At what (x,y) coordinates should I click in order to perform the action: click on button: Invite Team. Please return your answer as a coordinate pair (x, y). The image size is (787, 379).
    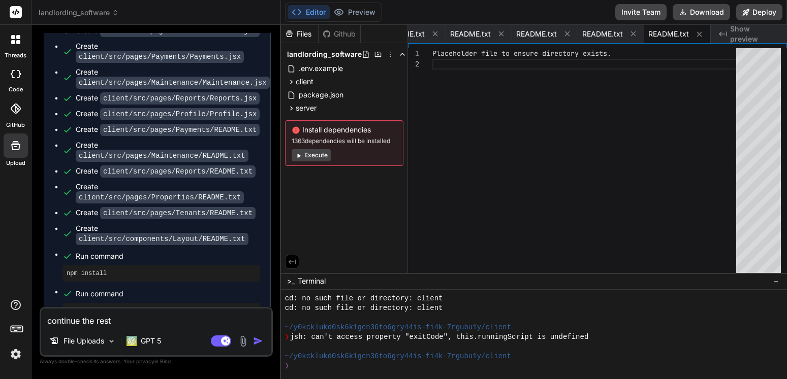
    Looking at the image, I should click on (641, 12).